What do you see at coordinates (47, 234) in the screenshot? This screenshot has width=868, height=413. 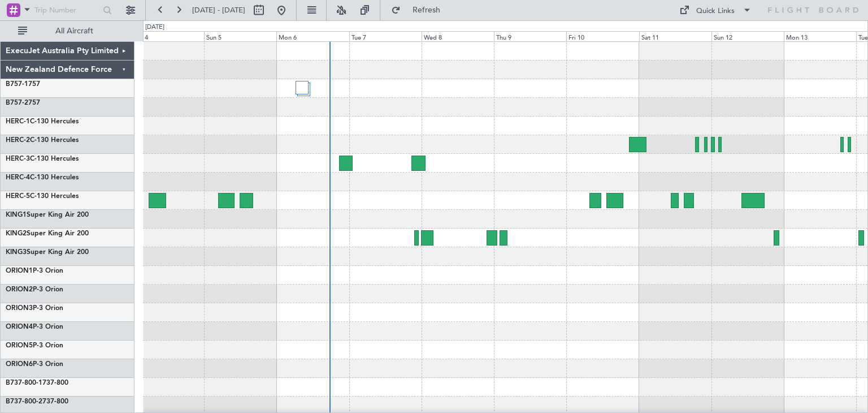 I see `a: KING2Super King Air 200` at bounding box center [47, 234].